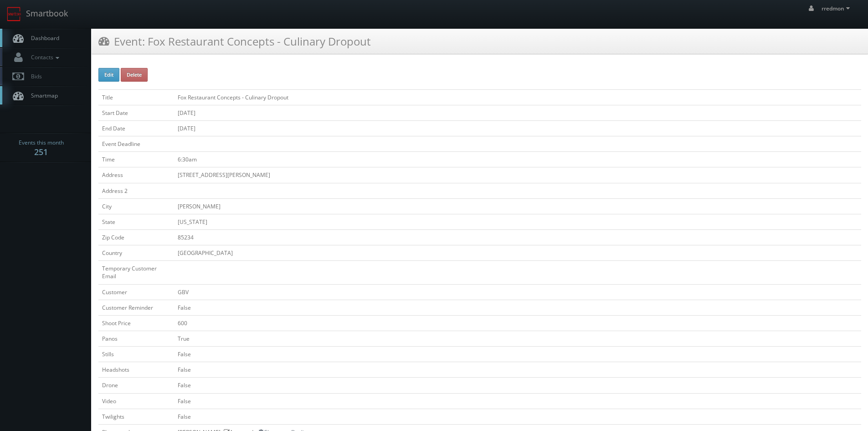  Describe the element at coordinates (137, 191) in the screenshot. I see `td: Address 2` at that location.